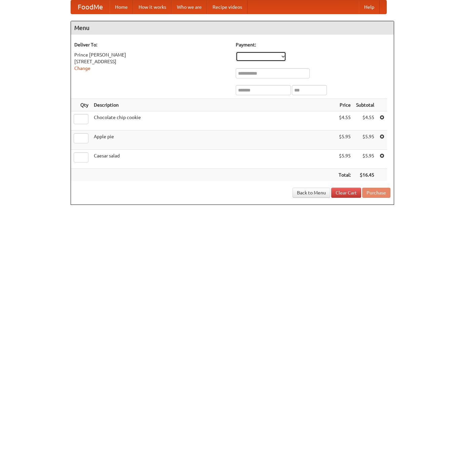 Image resolution: width=457 pixels, height=476 pixels. What do you see at coordinates (365, 175) in the screenshot?
I see `th: $16.45` at bounding box center [365, 175].